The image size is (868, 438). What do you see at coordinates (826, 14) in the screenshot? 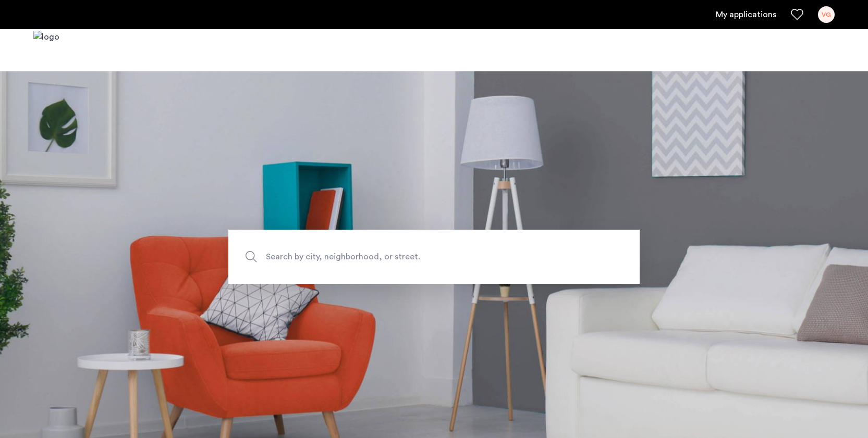
I see `div: VG` at bounding box center [826, 14].